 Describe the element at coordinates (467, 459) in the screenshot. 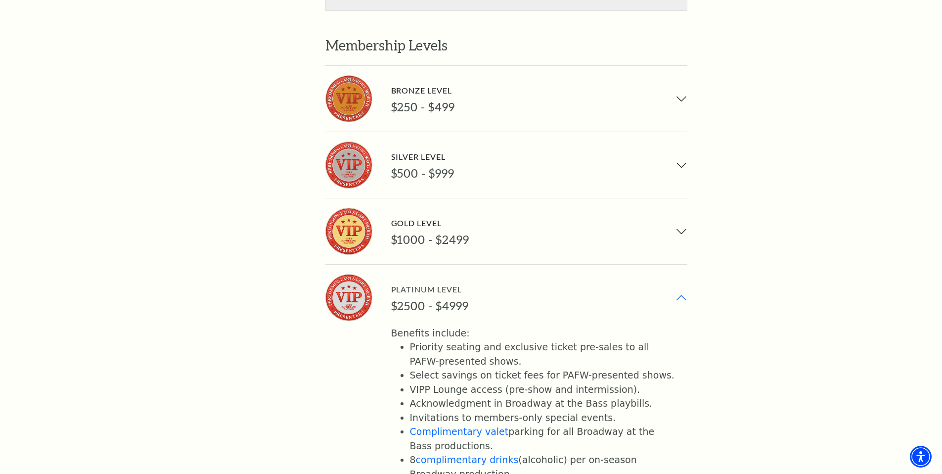

I see `a: complimentary drinks` at that location.